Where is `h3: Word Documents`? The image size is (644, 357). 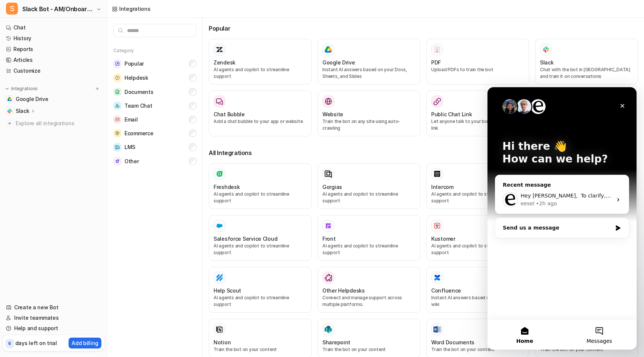
h3: Word Documents is located at coordinates (453, 342).